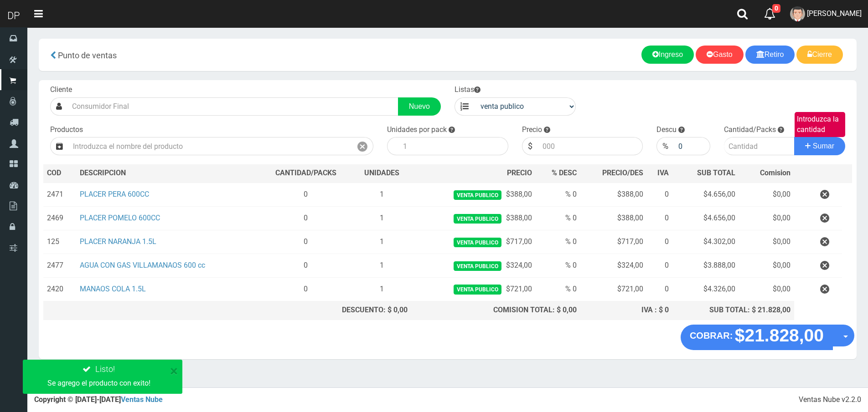 The image size is (868, 412). What do you see at coordinates (666, 130) in the screenshot?
I see `label: Descu` at bounding box center [666, 130].